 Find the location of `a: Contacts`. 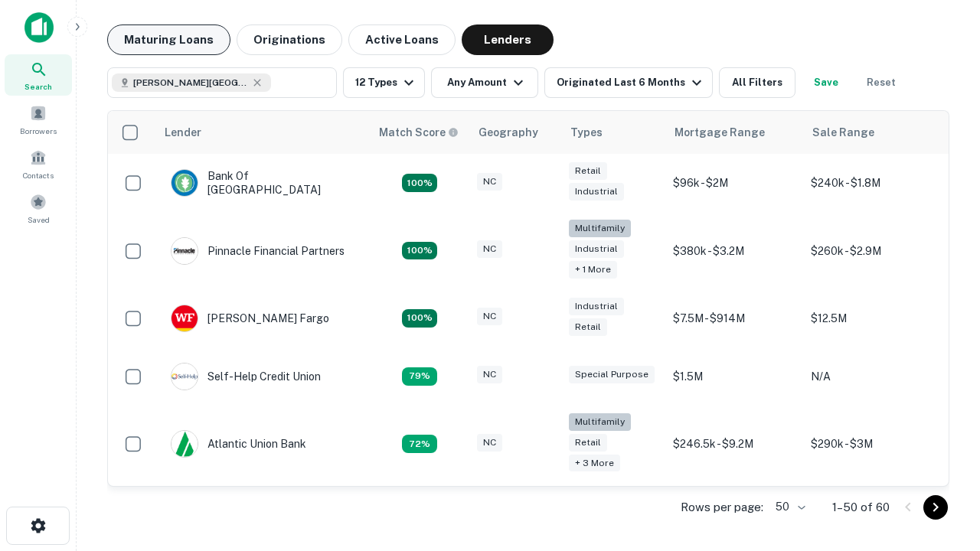

a: Contacts is located at coordinates (38, 164).